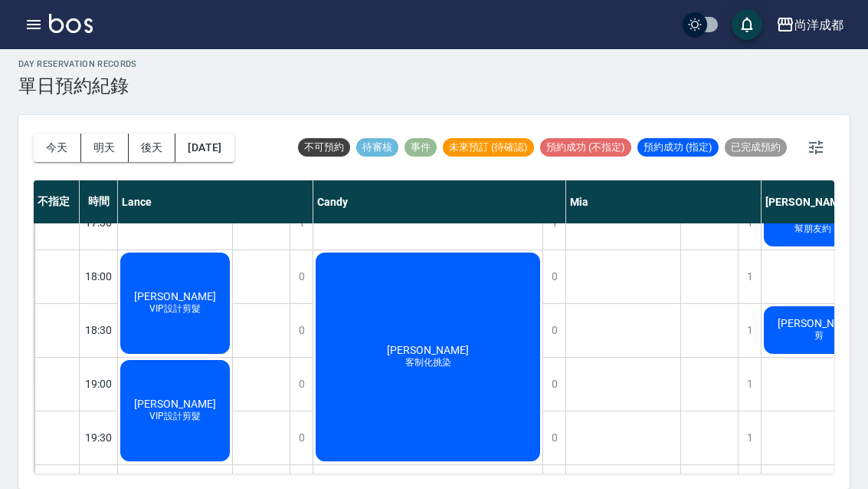 The width and height of the screenshot is (868, 489). Describe the element at coordinates (152, 147) in the screenshot. I see `button: 後天` at that location.